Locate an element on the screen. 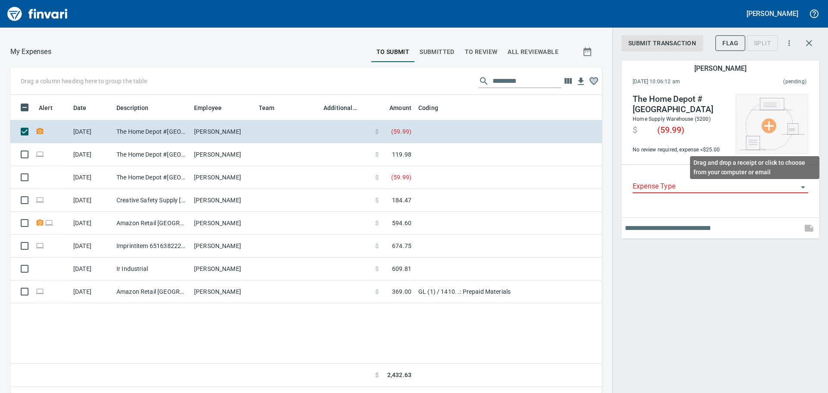 Image resolution: width=828 pixels, height=393 pixels. span: 594.60 is located at coordinates (402, 223).